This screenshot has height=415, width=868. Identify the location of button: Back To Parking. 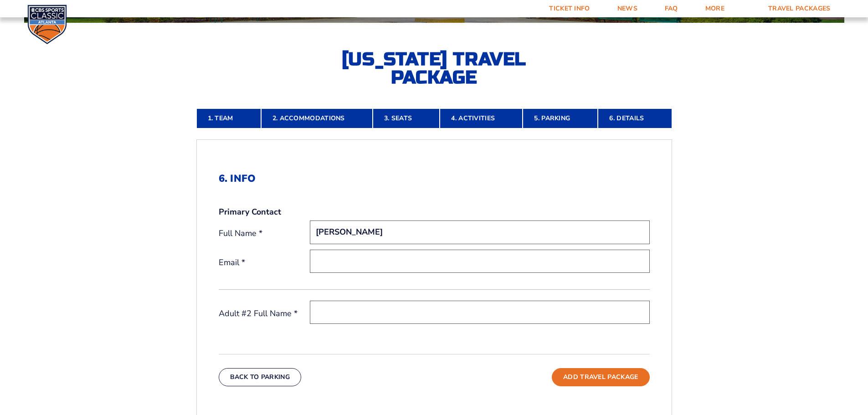
(260, 377).